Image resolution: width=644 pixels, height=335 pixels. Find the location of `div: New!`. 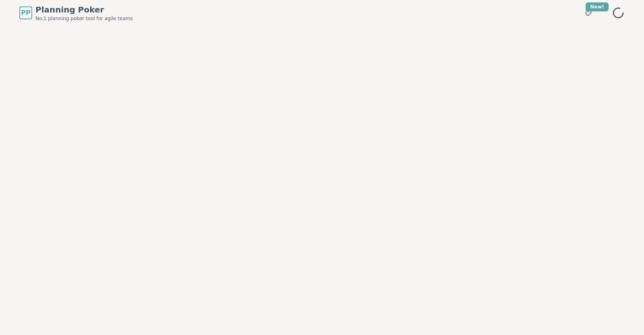

div: New! is located at coordinates (598, 7).